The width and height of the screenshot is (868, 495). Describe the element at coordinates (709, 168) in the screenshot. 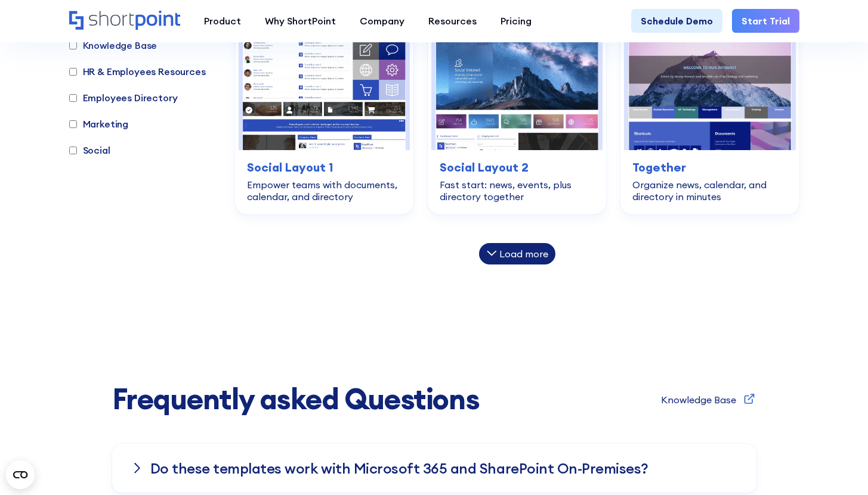

I see `h3: Together` at that location.